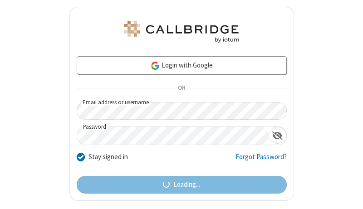 This screenshot has width=363, height=209. Describe the element at coordinates (182, 185) in the screenshot. I see `button: Loading...` at that location.